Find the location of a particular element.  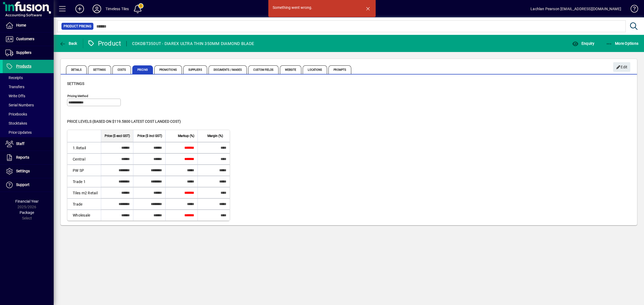

span: Costs is located at coordinates (122, 70).